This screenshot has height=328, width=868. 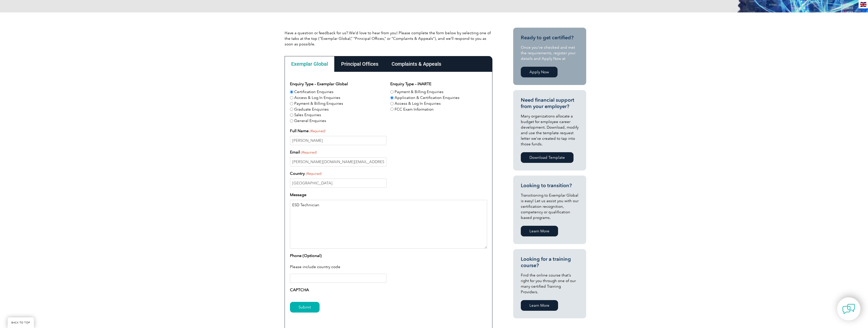 I want to click on p: Find the online course that’s right for you through one of our many certified Training Providers., so click(x=549, y=284).